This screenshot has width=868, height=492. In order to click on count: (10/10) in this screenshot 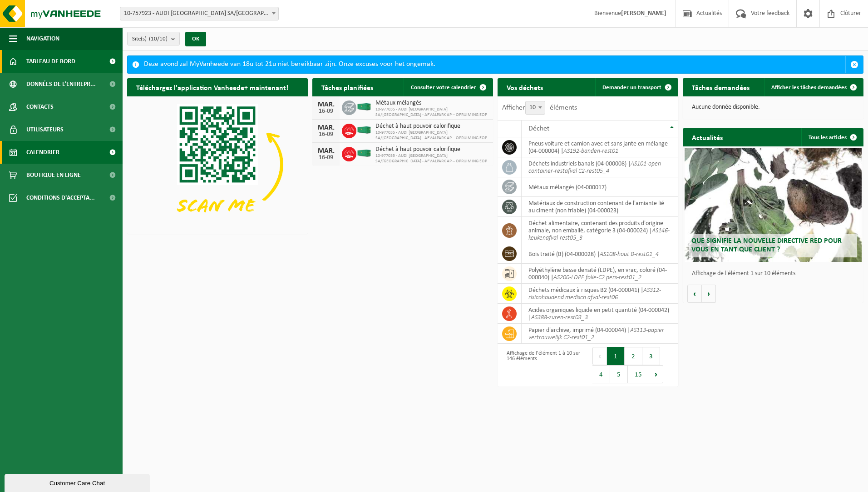, I will do `click(158, 39)`.